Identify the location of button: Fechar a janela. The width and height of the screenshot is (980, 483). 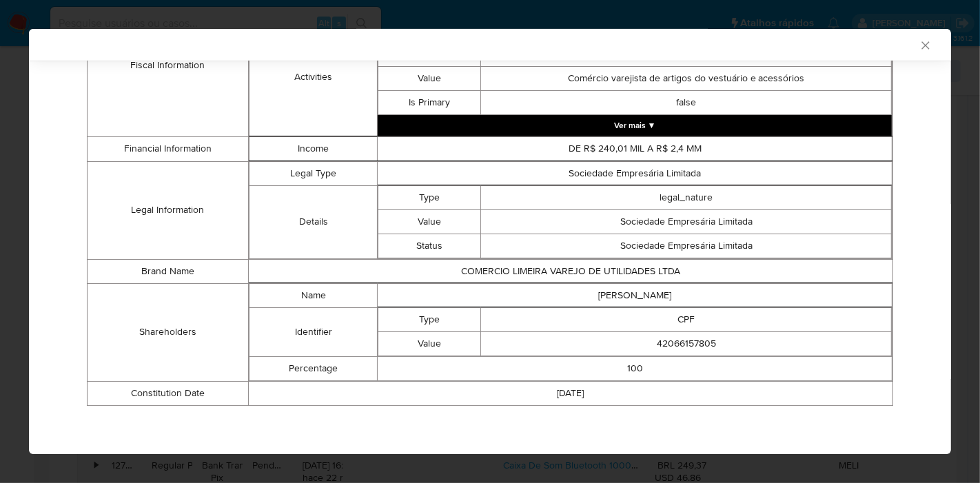
(924, 45).